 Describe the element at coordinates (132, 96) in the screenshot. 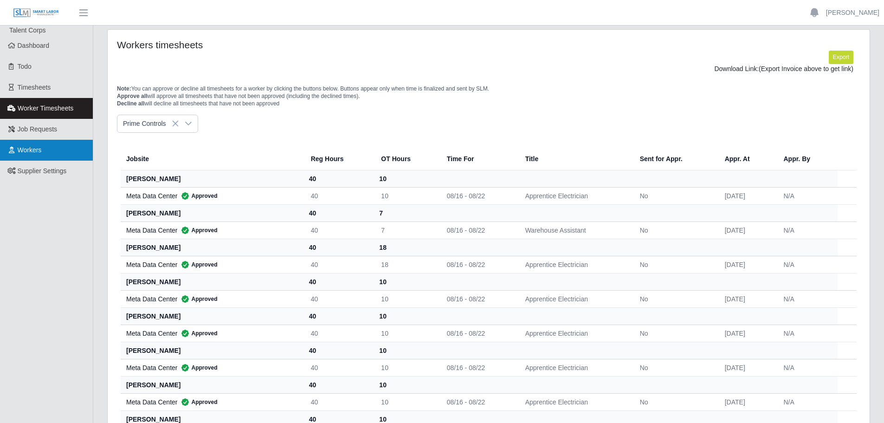

I see `span: Approve all` at that location.